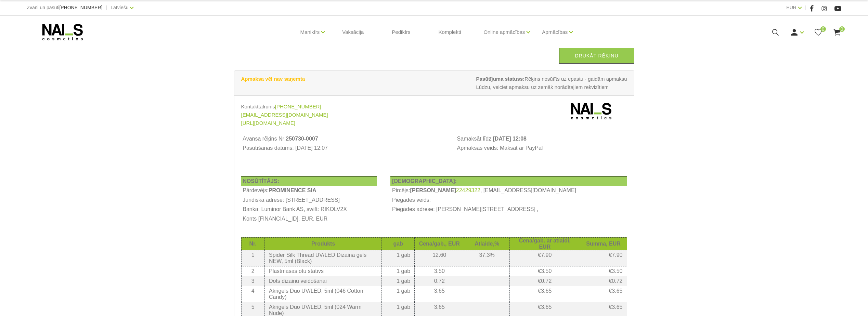 This screenshot has width=868, height=316. I want to click on th: gab, so click(398, 243).